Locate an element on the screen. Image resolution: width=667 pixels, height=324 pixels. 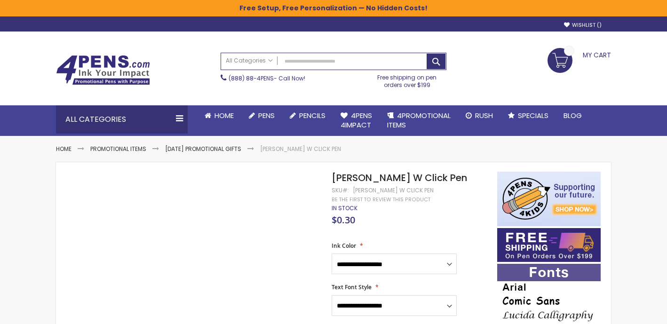
a: Pencils is located at coordinates (308, 116).